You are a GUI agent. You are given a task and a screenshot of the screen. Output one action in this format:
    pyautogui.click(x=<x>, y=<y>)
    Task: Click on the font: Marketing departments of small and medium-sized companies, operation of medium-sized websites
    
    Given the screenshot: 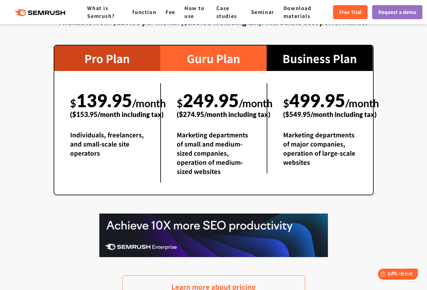 What is the action you would take?
    pyautogui.click(x=212, y=153)
    